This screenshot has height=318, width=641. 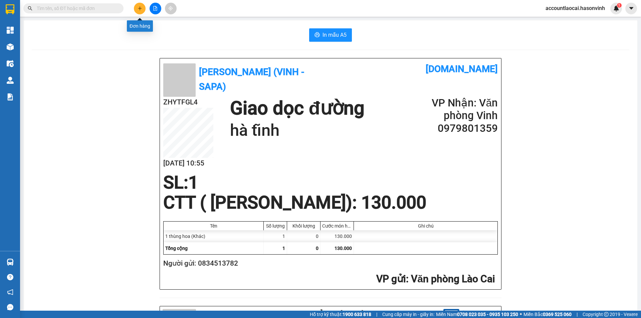 I want to click on span: printer, so click(x=317, y=35).